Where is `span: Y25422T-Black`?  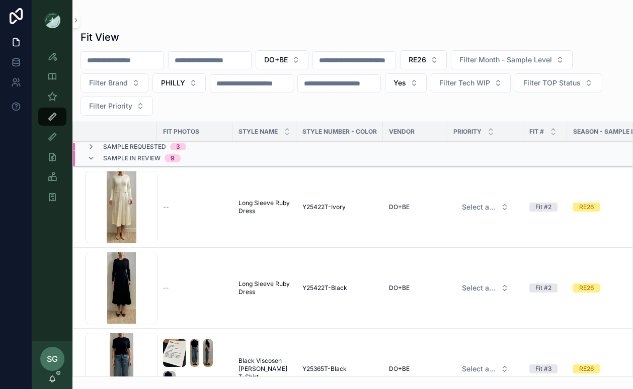
span: Y25422T-Black is located at coordinates (324, 288).